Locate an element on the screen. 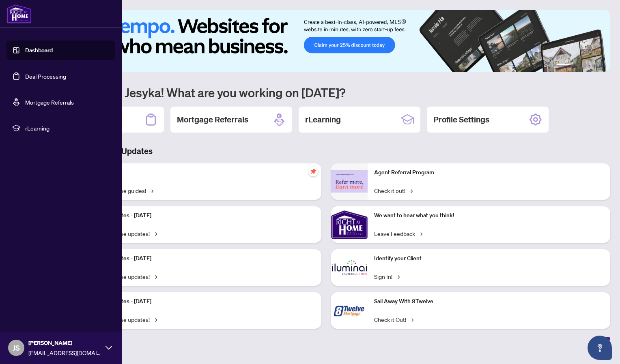 This screenshot has width=620, height=364. button: Open asap is located at coordinates (600, 347).